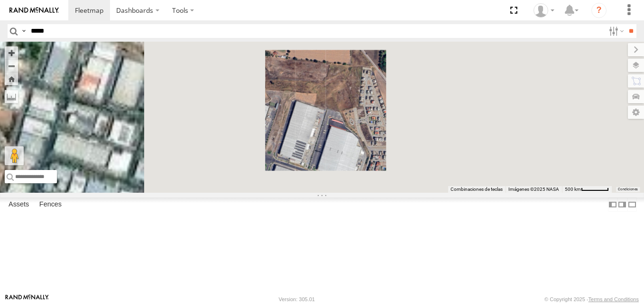 Image resolution: width=644 pixels, height=304 pixels. What do you see at coordinates (573, 189) in the screenshot?
I see `span: 500 km` at bounding box center [573, 189].